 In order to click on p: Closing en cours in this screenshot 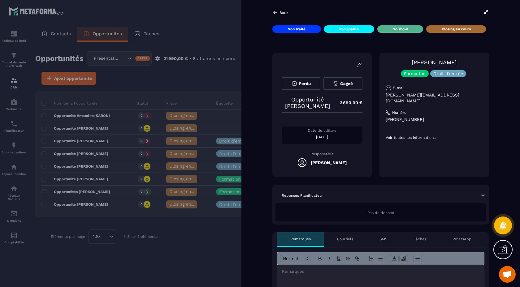, I will do `click(456, 29)`.